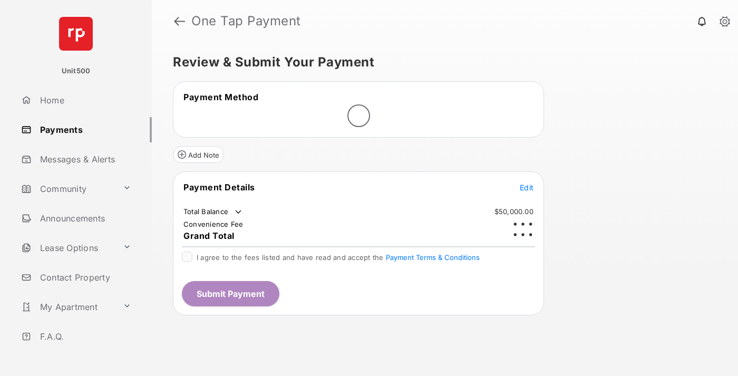  Describe the element at coordinates (527, 187) in the screenshot. I see `button: Edit` at that location.